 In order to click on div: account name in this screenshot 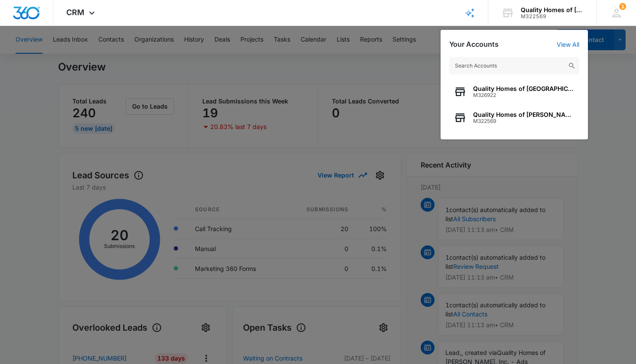, I will do `click(552, 10)`.